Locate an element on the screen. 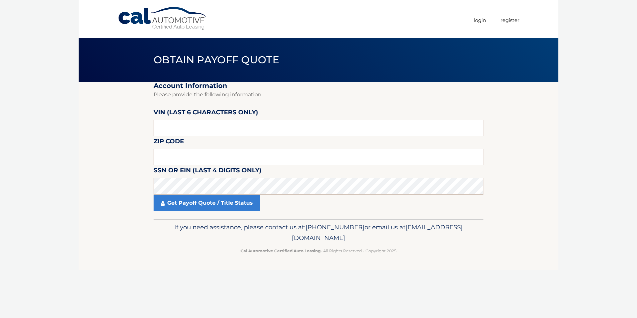 The height and width of the screenshot is (318, 637). p: Please provide the following information. is located at coordinates (319, 95).